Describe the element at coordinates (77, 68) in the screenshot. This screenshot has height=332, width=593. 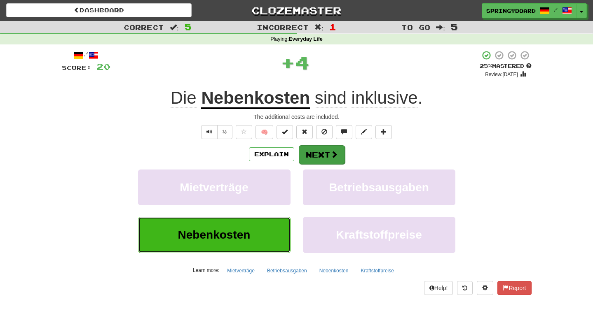
I see `span: Score:` at that location.